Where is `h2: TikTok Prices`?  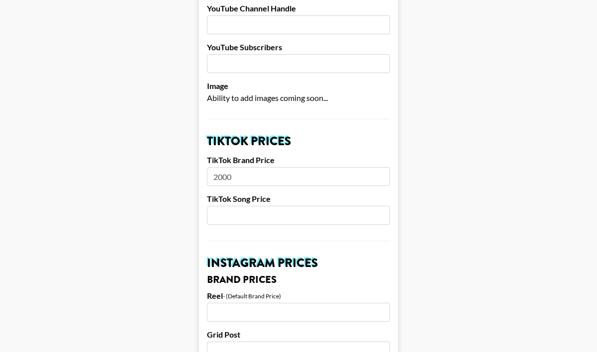
h2: TikTok Prices is located at coordinates (299, 141).